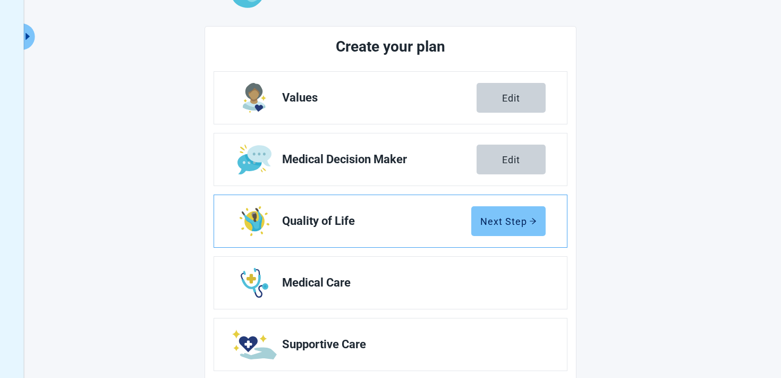  I want to click on h2: Create your plan, so click(391, 47).